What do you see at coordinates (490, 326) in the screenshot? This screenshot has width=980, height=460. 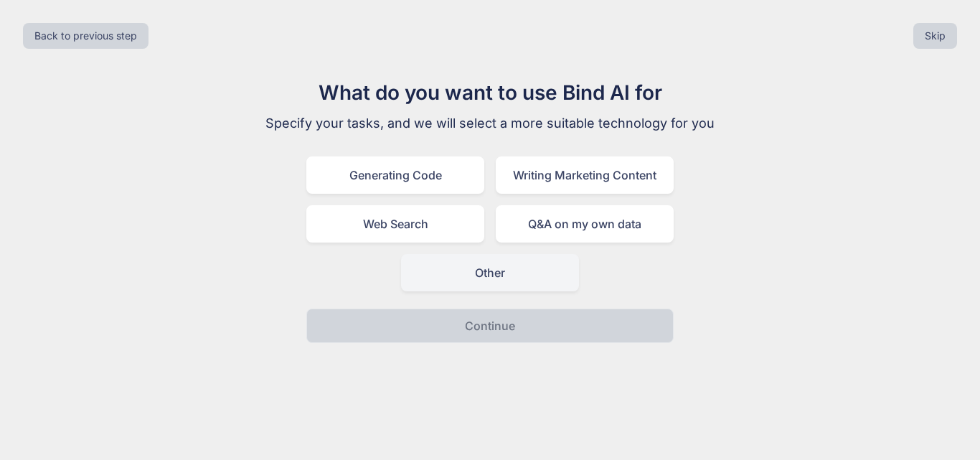 I see `button: Continue` at bounding box center [490, 326].